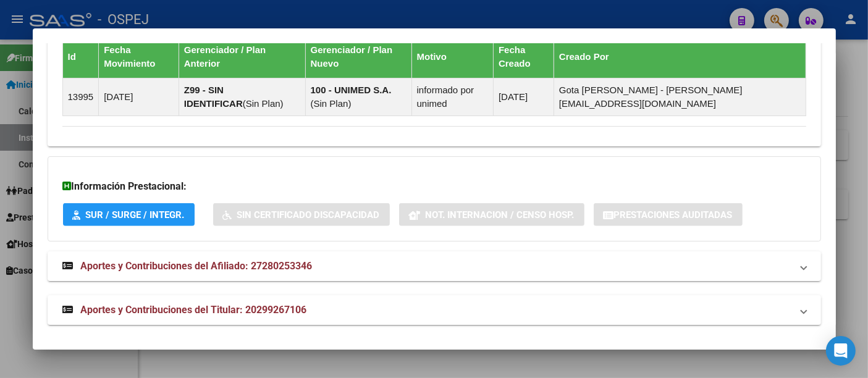  What do you see at coordinates (680, 57) in the screenshot?
I see `th: Creado Por` at bounding box center [680, 57].